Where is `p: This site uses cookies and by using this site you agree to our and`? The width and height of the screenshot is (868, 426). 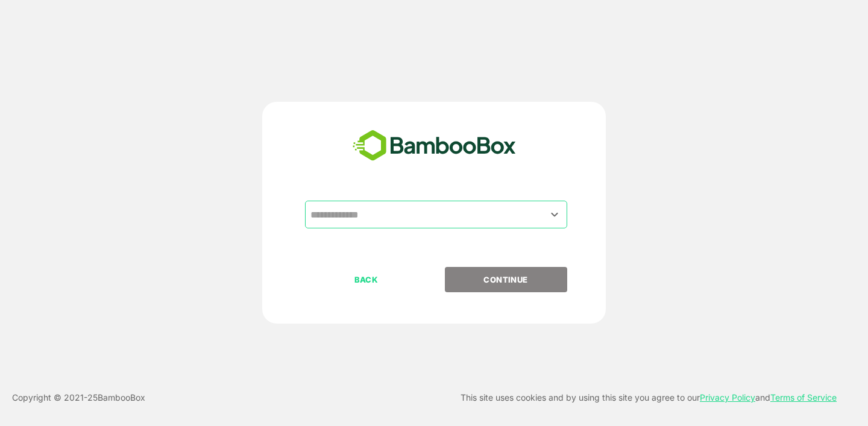
p: This site uses cookies and by using this site you agree to our and is located at coordinates (649, 398).